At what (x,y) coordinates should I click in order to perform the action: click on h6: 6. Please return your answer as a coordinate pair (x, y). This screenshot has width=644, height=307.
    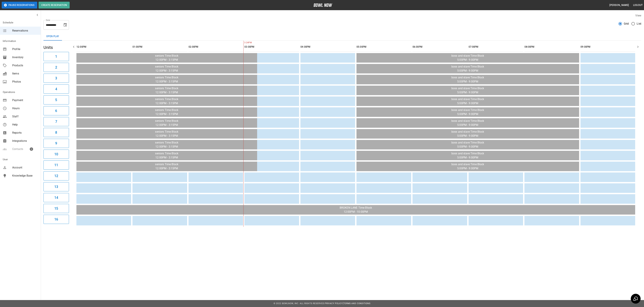
    Looking at the image, I should click on (56, 111).